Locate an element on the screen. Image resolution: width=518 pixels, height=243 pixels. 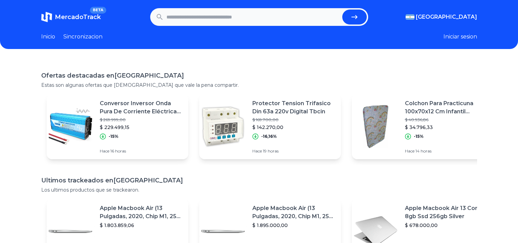
a: Inicio is located at coordinates (48, 37).